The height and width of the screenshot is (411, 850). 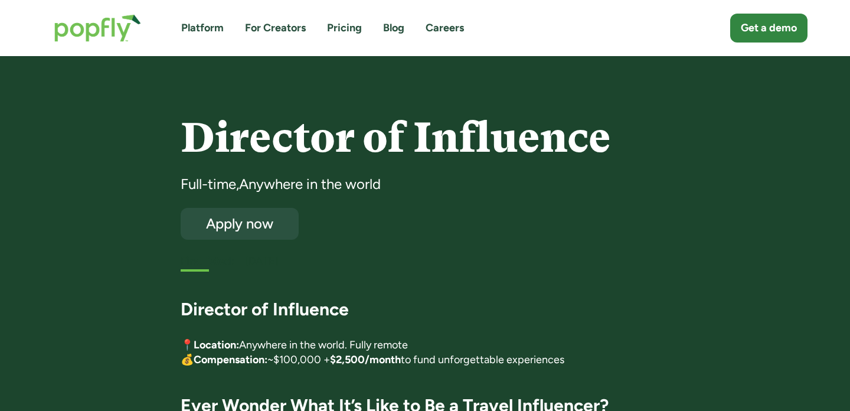 What do you see at coordinates (202, 28) in the screenshot?
I see `a: Platform` at bounding box center [202, 28].